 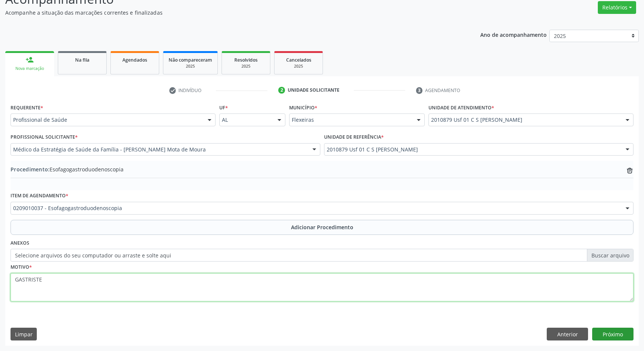 What do you see at coordinates (67, 169) in the screenshot?
I see `span: Esofagogastroduodenoscopia` at bounding box center [67, 169].